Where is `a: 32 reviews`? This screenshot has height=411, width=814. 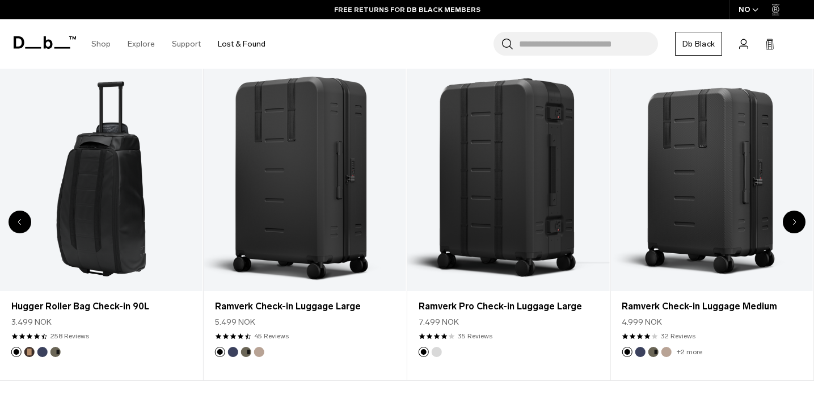 a: 32 reviews is located at coordinates (678, 336).